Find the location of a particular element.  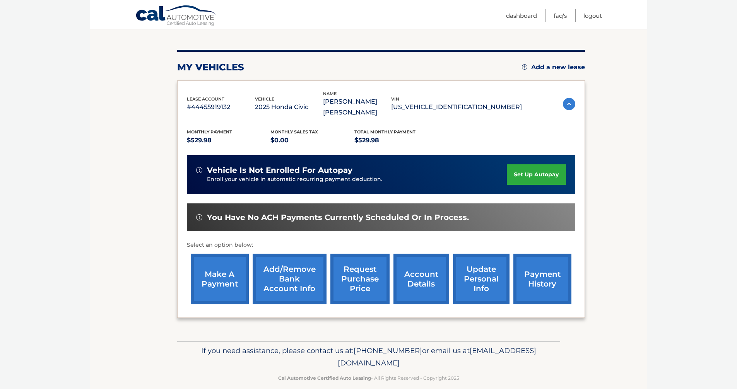

p: Select an option below: is located at coordinates (381, 245).